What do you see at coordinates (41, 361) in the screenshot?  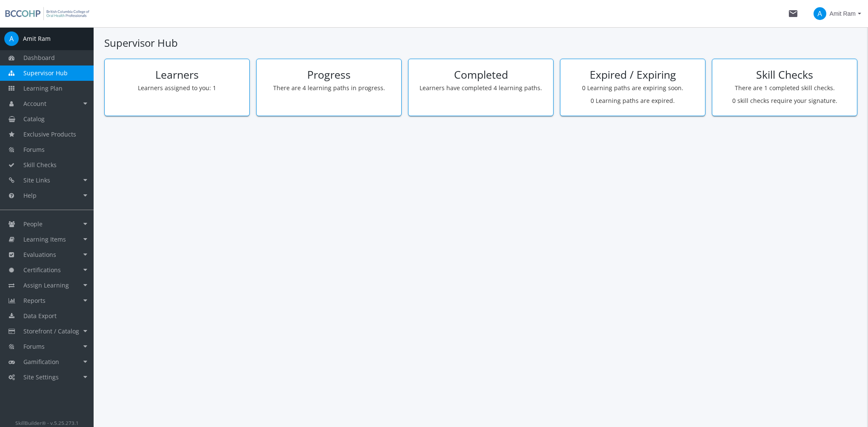 I see `span: Gamification` at bounding box center [41, 361].